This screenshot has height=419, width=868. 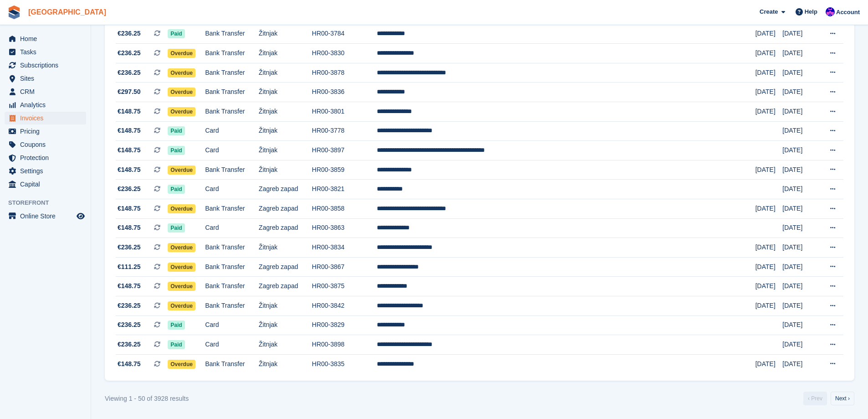 What do you see at coordinates (345, 34) in the screenshot?
I see `td: HR00-3784` at bounding box center [345, 34].